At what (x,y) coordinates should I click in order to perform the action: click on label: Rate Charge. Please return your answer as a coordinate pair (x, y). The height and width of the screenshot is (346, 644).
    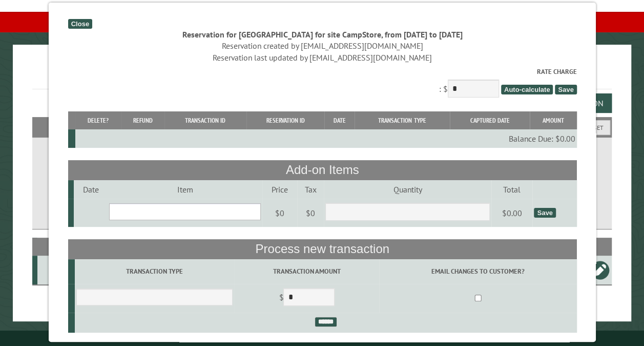
    Looking at the image, I should click on (322, 71).